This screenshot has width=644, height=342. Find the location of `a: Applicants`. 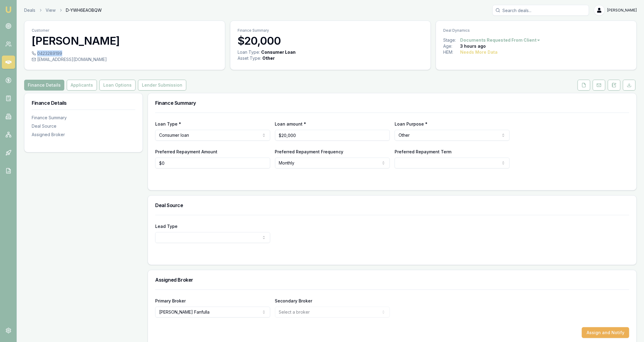

a: Applicants is located at coordinates (82, 85).